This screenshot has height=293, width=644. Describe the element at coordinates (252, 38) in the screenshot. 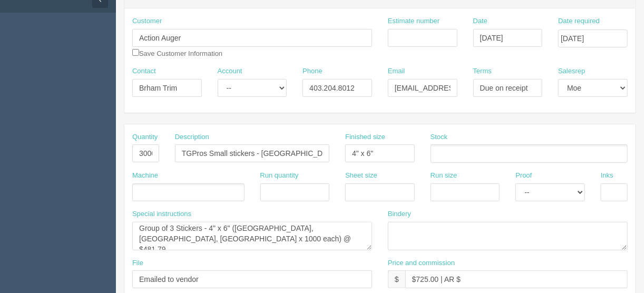

I see `div: Save Customer Information` at that location.